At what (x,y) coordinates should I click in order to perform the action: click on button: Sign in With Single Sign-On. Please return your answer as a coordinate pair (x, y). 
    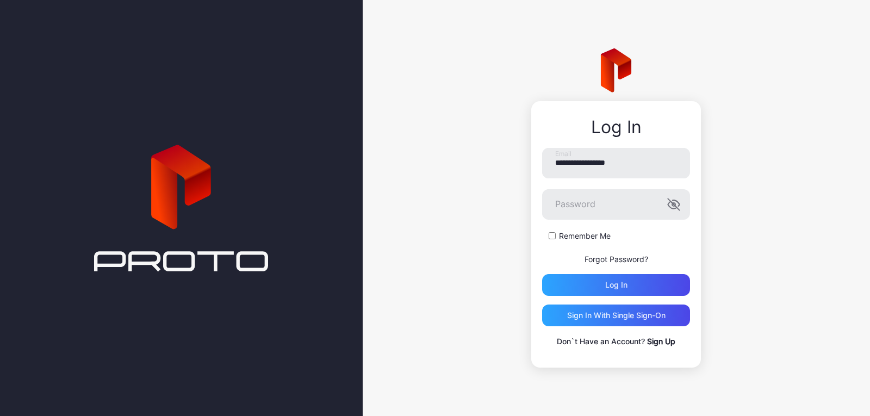
    Looking at the image, I should click on (616, 315).